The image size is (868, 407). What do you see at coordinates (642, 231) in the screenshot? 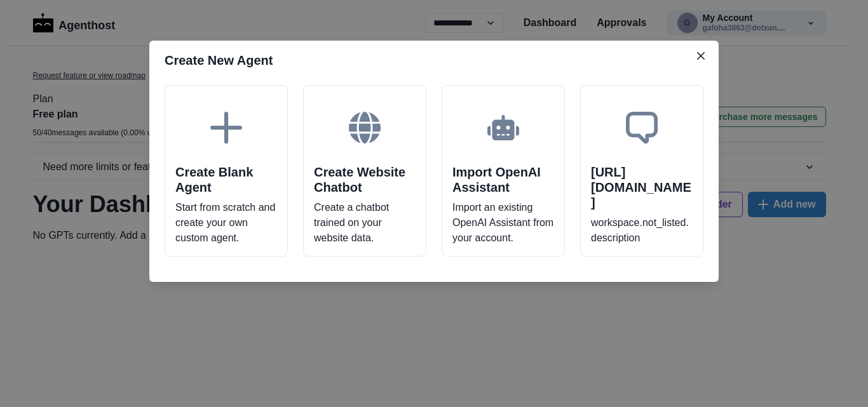
I see `p: workspace.not_listed.description` at bounding box center [642, 231].